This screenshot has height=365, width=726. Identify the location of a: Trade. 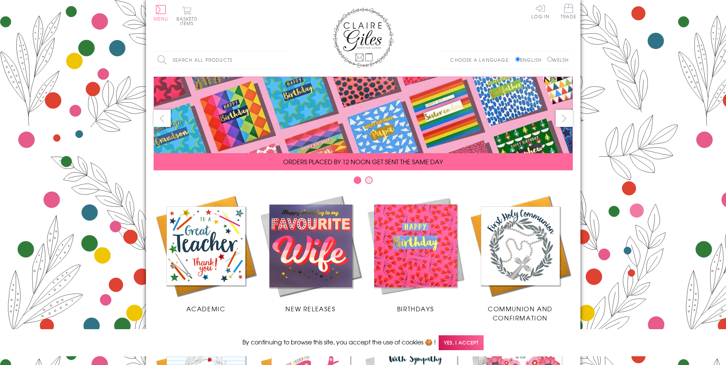
(568, 12).